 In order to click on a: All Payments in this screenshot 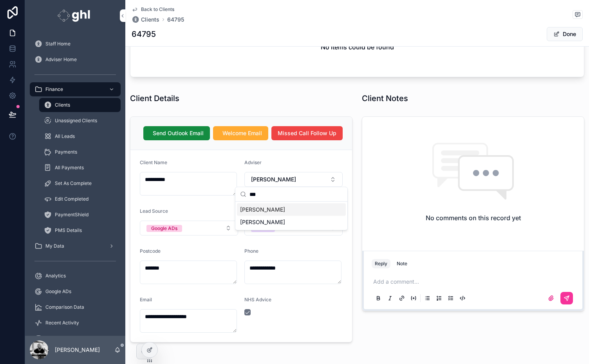, I will do `click(80, 167)`.